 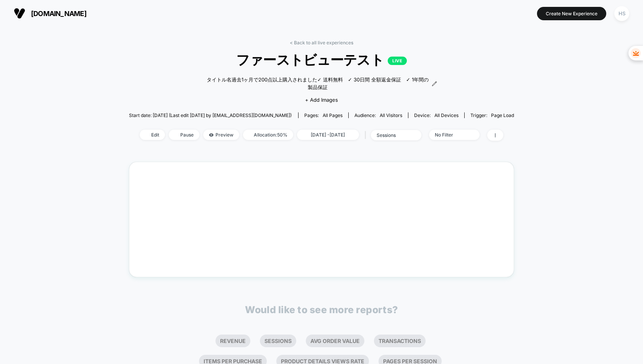 I want to click on p: Would like to see more reports?, so click(x=322, y=310).